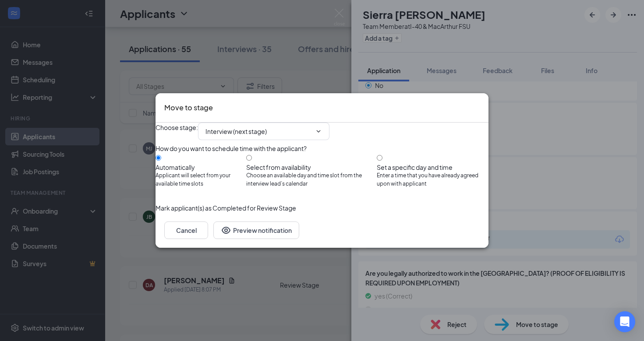  What do you see at coordinates (226, 230) in the screenshot?
I see `svg: Eye` at bounding box center [226, 230].